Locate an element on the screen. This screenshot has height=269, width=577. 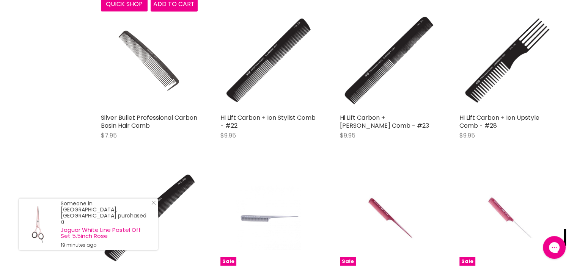
a: Krest Goldilocks No. 56 Metal Tail CombSale is located at coordinates (508, 218).